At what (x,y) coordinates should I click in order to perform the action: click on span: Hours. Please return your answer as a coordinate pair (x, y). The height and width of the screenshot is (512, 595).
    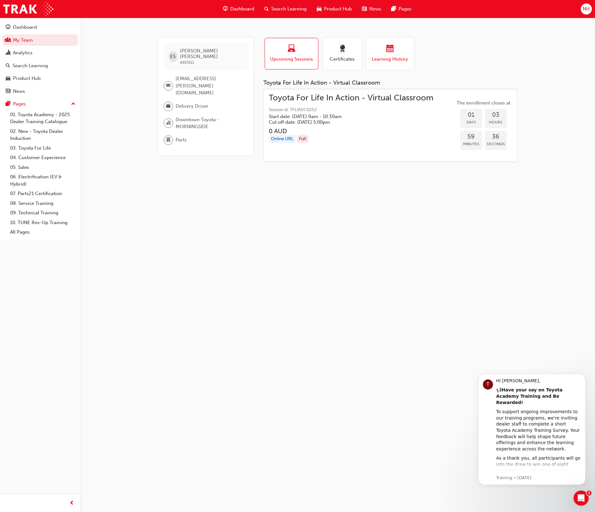
    Looking at the image, I should click on (496, 122).